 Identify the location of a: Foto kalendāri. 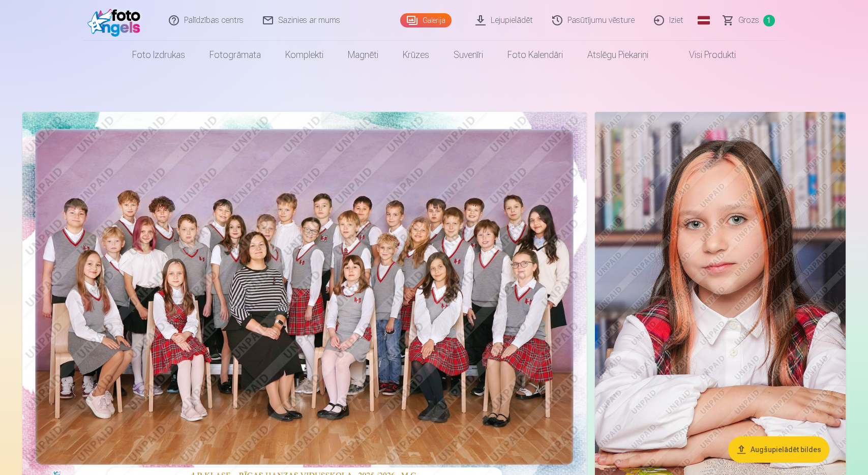
(534, 55).